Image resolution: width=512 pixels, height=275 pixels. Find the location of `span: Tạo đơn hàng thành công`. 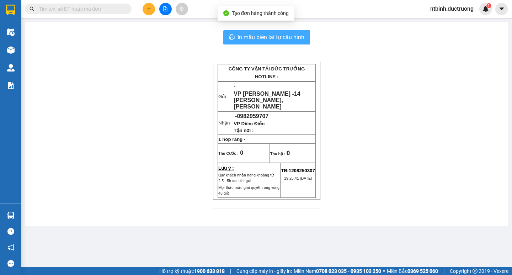

span: Tạo đơn hàng thành công is located at coordinates (260, 13).